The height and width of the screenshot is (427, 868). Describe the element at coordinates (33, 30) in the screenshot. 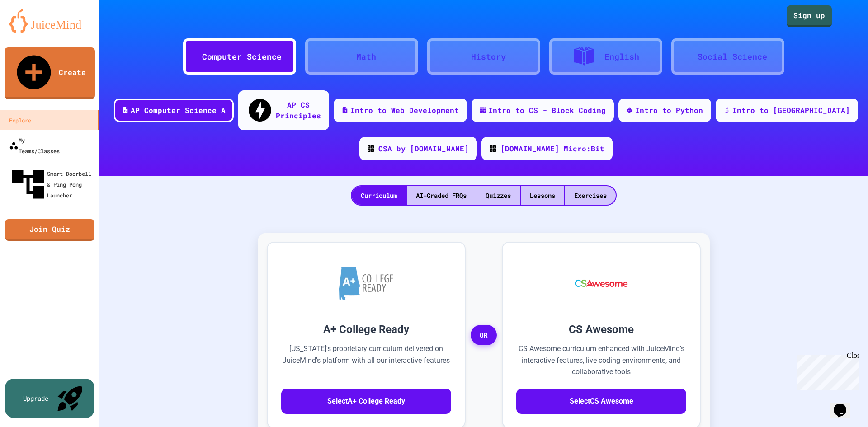

I see `div: Chat with us now!Close` at that location.